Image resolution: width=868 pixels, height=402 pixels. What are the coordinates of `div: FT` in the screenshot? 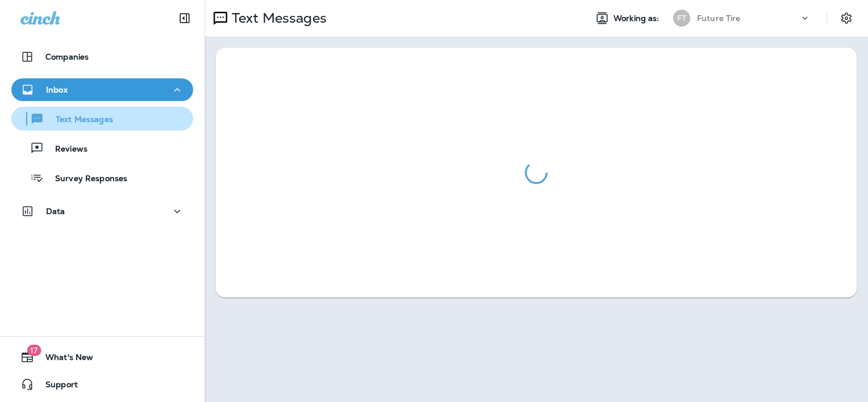 It's located at (681, 18).